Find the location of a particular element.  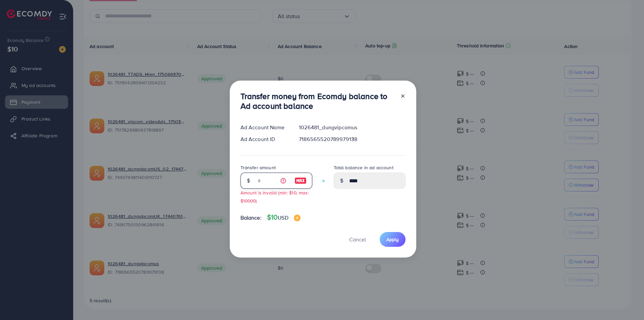

small: Amount is invalid (min: $10, max: $10000) is located at coordinates (275, 196).